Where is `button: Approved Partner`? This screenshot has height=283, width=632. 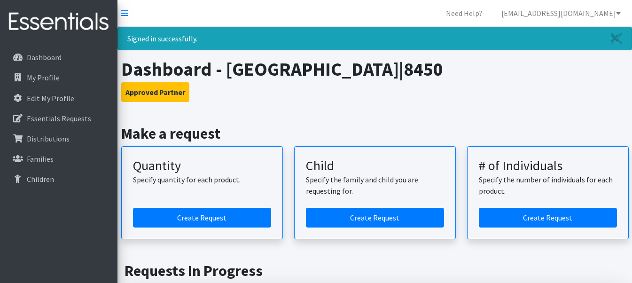
button: Approved Partner is located at coordinates (155, 92).